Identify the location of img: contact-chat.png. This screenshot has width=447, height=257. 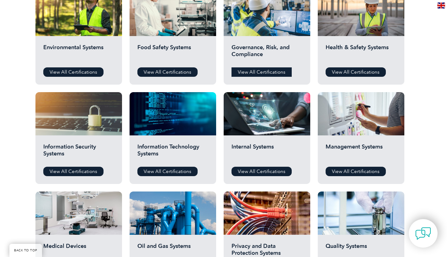
(423, 234).